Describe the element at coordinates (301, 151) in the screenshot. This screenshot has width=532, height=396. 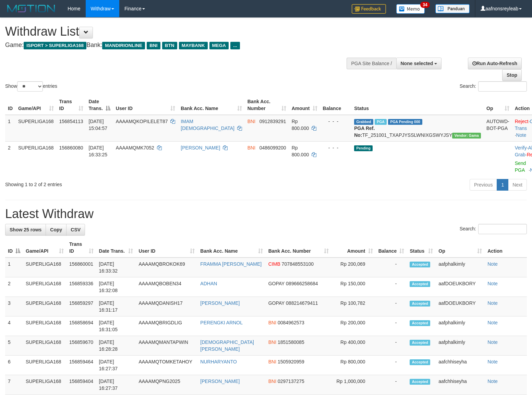
I see `span: Rp 800.000` at that location.